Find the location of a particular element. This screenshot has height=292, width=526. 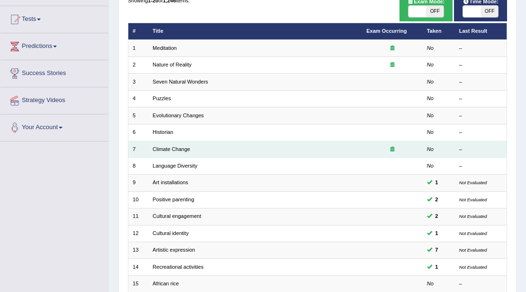

td: 4 is located at coordinates (138, 98).